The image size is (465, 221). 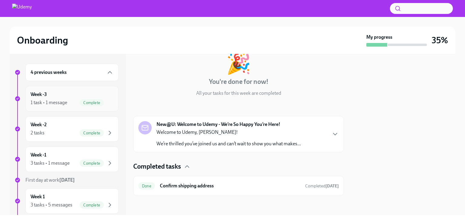 What do you see at coordinates (51, 205) in the screenshot?
I see `div: 3 tasks • 5 messages` at bounding box center [51, 205].